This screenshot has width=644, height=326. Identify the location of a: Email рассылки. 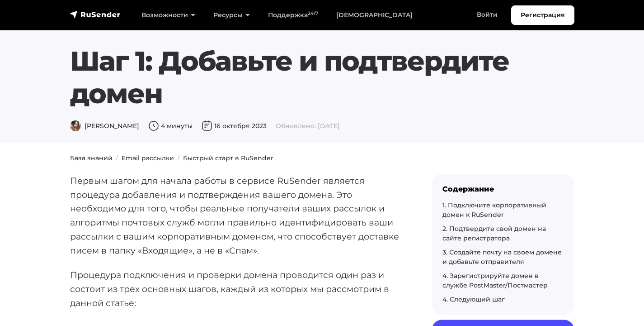
(148, 158).